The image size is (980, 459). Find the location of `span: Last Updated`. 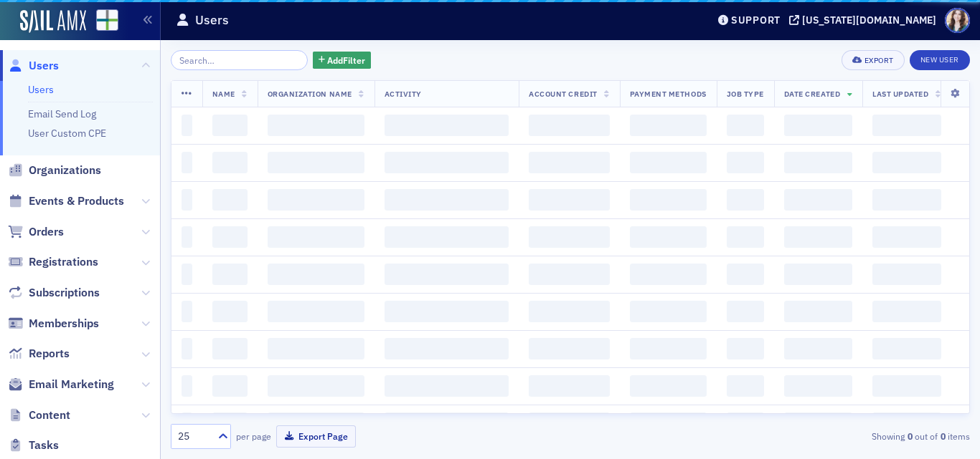

span: Last Updated is located at coordinates (900, 93).